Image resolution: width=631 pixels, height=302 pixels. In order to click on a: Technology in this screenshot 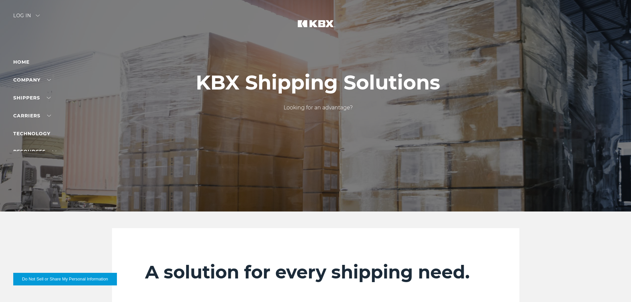, I will do `click(32, 133)`.